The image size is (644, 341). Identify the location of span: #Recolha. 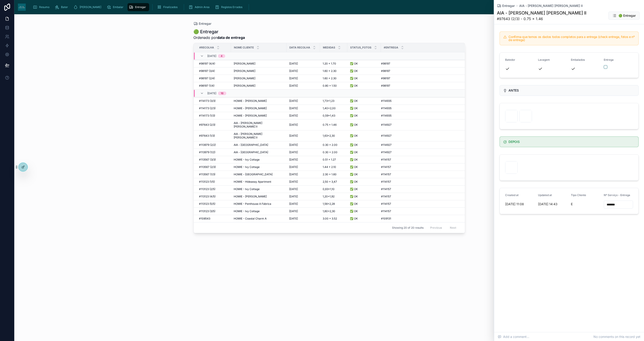
(207, 48).